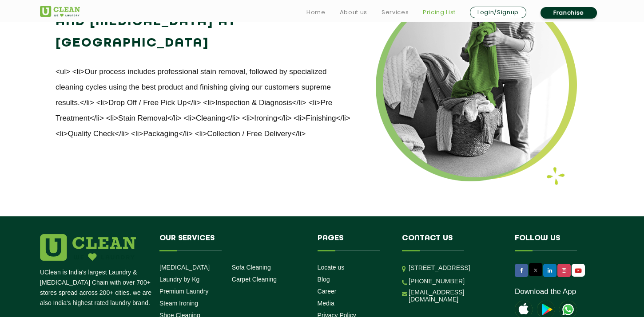 The height and width of the screenshot is (317, 644). What do you see at coordinates (327, 292) in the screenshot?
I see `a: Career` at bounding box center [327, 292].